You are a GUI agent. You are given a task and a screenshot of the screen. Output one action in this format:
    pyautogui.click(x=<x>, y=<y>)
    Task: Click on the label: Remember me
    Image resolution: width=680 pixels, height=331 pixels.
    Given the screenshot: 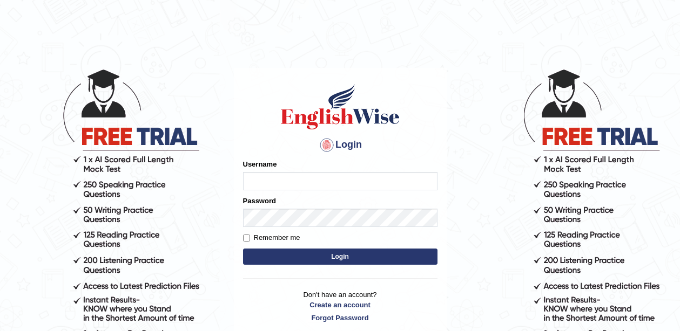 What is the action you would take?
    pyautogui.click(x=272, y=238)
    